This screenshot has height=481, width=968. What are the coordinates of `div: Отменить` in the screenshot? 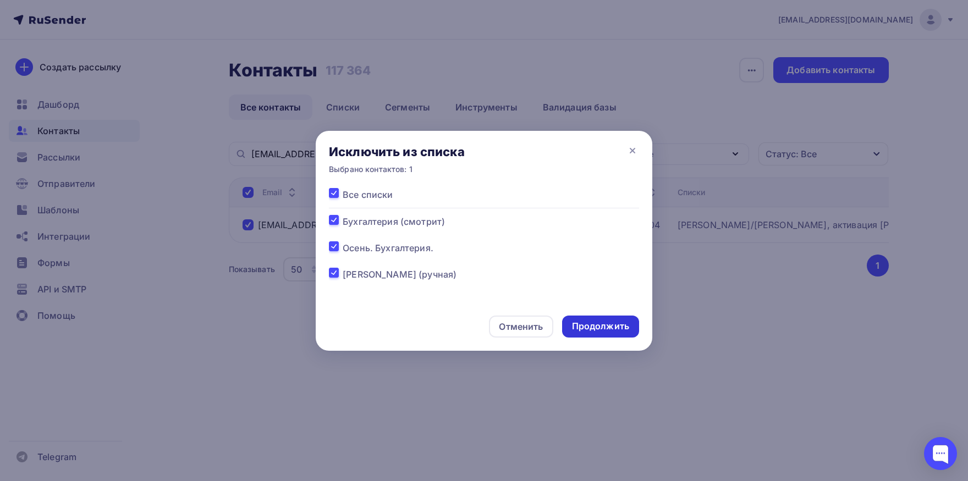 It's located at (521, 327).